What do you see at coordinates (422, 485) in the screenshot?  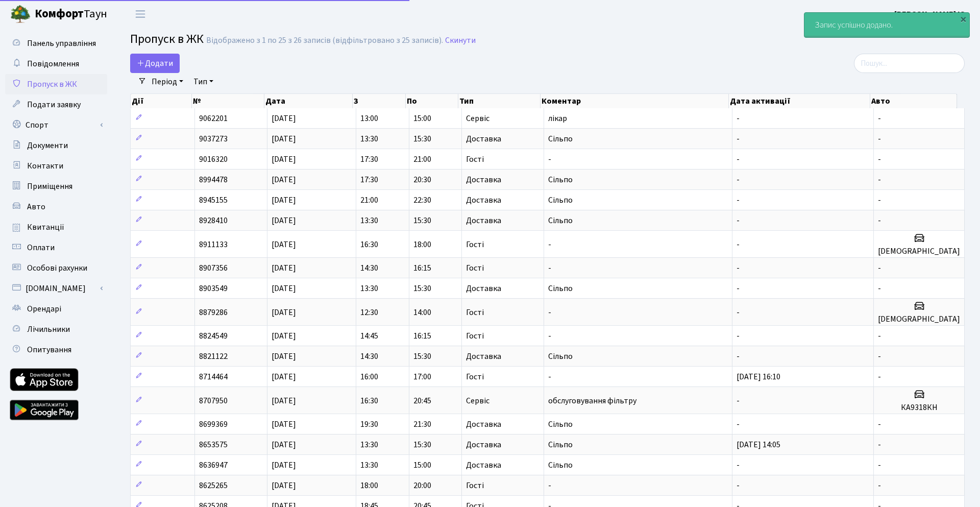 I see `span: 20:00` at bounding box center [422, 485].